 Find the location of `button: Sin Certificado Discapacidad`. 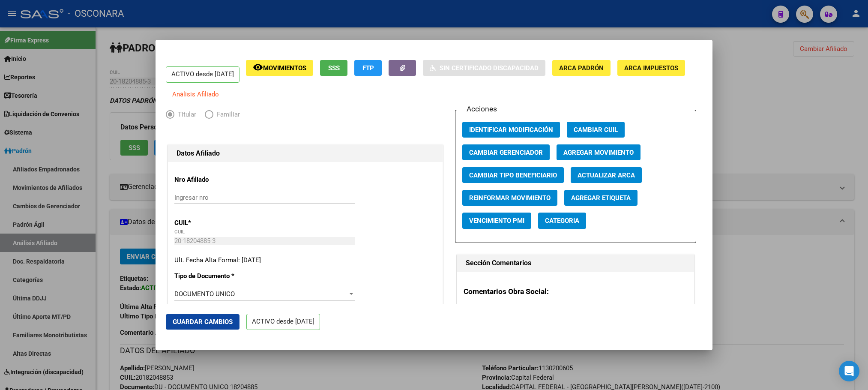

button: Sin Certificado Discapacidad is located at coordinates (484, 68).